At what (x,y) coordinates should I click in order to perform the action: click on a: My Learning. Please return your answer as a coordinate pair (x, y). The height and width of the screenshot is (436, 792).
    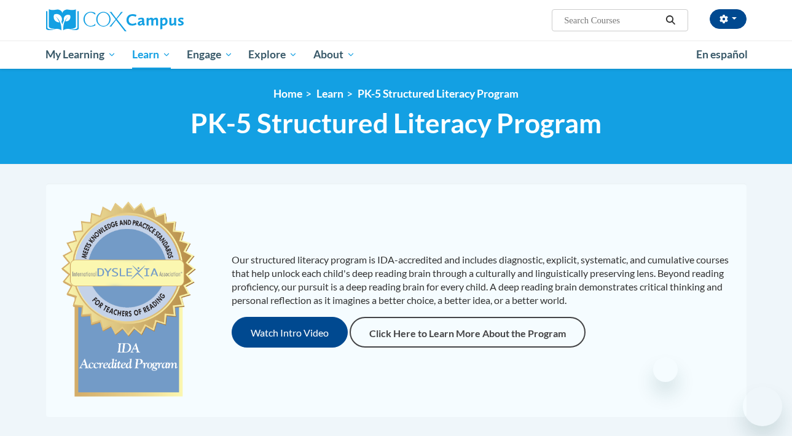
    Looking at the image, I should click on (81, 55).